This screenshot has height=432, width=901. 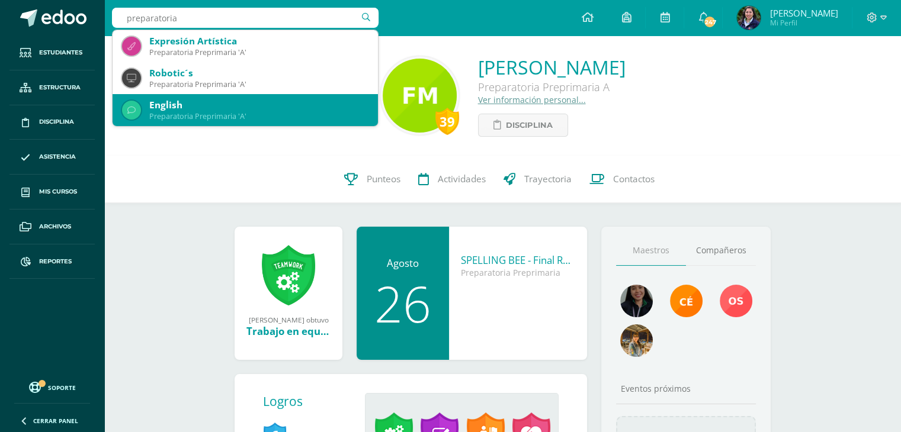 I want to click on img: 2be0c1cd065edd92c4448cb3bb9d644f.png, so click(x=749, y=18).